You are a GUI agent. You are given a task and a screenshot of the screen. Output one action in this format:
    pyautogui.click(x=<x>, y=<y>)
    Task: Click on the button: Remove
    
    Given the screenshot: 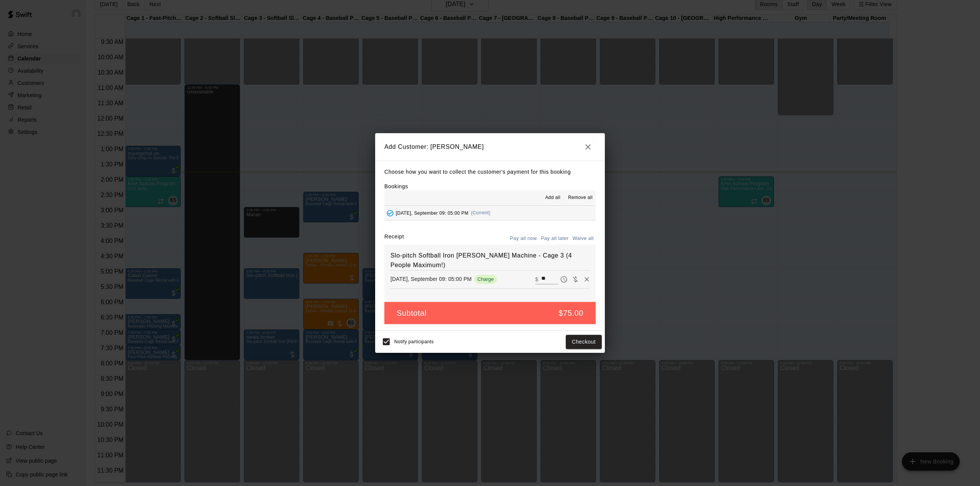 What is the action you would take?
    pyautogui.click(x=587, y=279)
    